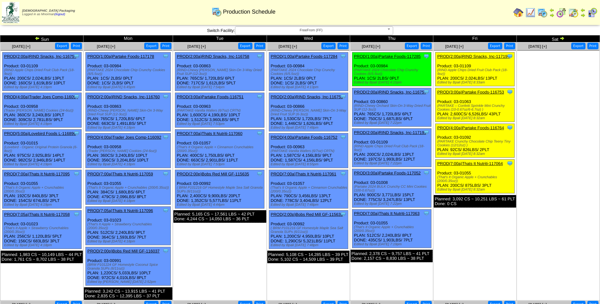  I want to click on a: PROD(7:05a)Thats It Nutriti-117058, so click(37, 215).